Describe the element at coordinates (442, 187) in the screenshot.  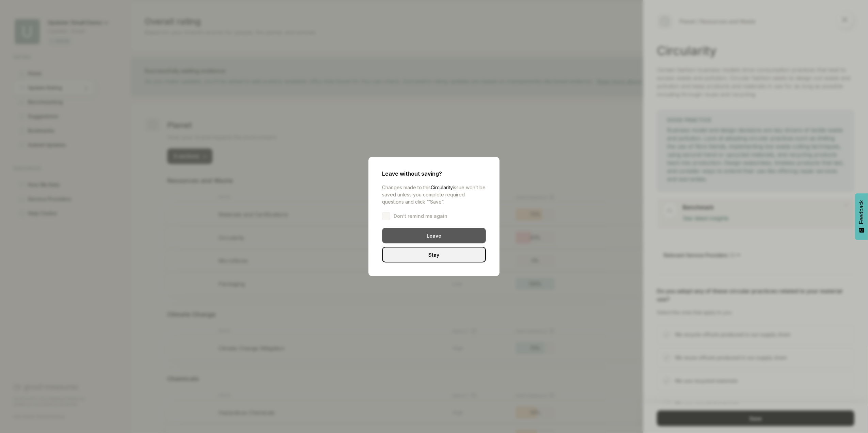
I see `span: Circularity` at that location.